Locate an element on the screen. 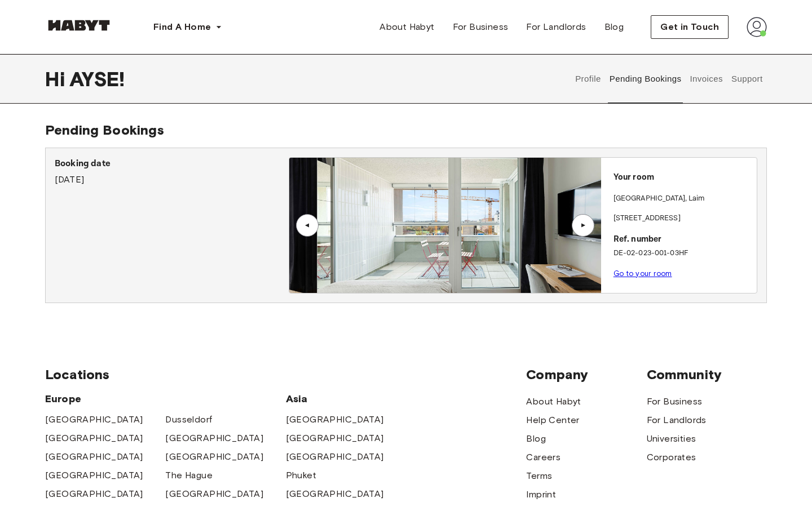 The width and height of the screenshot is (812, 507). img: avatar is located at coordinates (756, 27).